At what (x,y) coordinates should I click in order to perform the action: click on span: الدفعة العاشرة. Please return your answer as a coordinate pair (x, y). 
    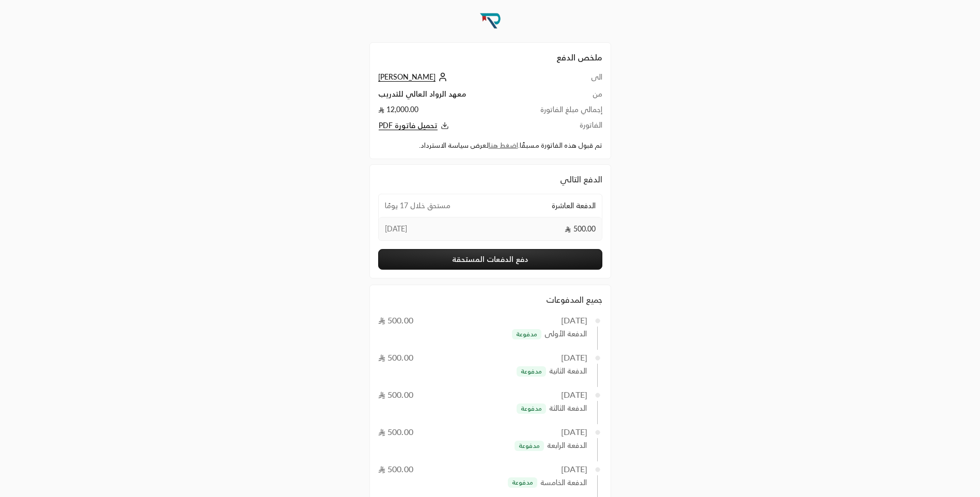
    Looking at the image, I should click on (574, 206).